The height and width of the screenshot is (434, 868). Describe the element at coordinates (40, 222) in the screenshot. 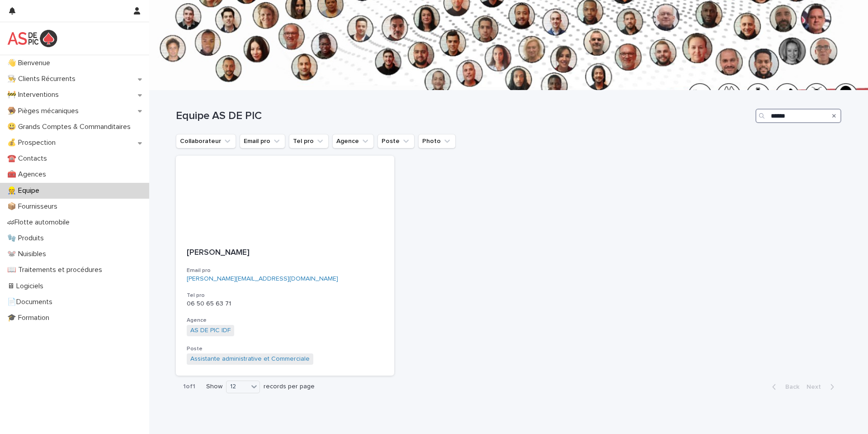

I see `p: 🏎Flotte automobile` at that location.